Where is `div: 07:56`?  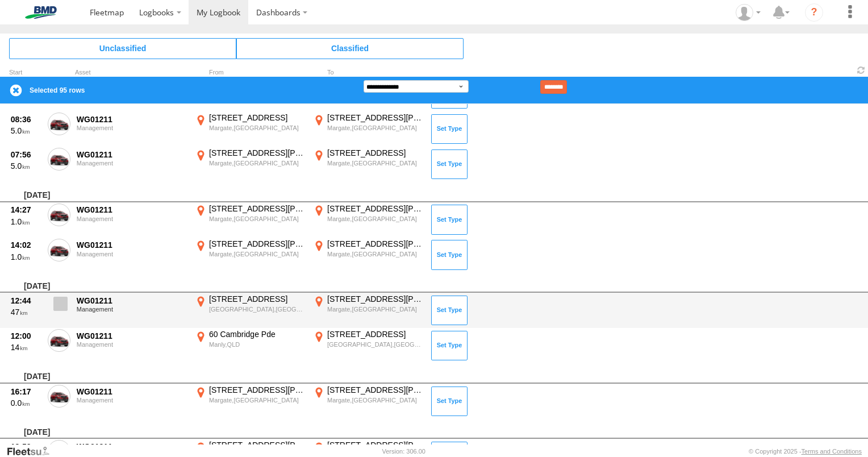
div: 07:56 is located at coordinates (26, 154).